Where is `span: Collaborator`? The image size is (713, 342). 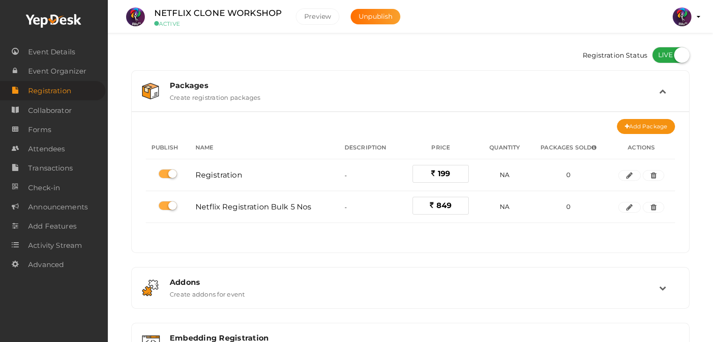 span: Collaborator is located at coordinates (50, 111).